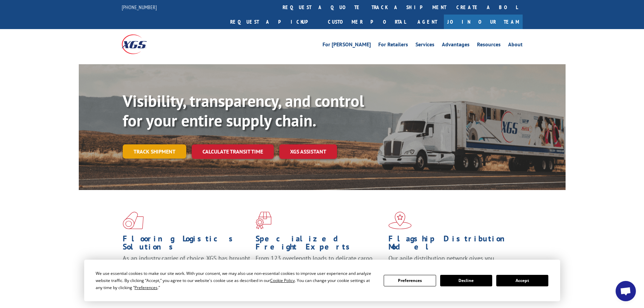  I want to click on b: Visibility, transparency, and control for your entire supply chain., so click(244, 111).